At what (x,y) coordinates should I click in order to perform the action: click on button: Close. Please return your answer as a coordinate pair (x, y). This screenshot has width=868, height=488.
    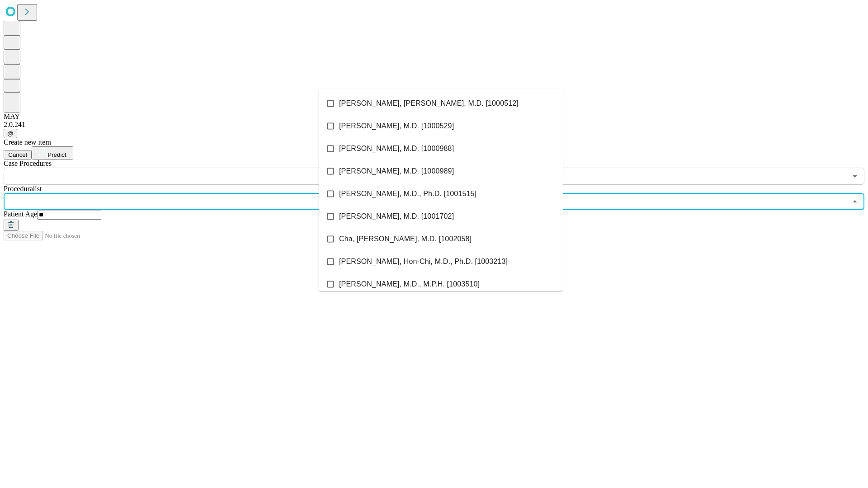
    Looking at the image, I should click on (855, 201).